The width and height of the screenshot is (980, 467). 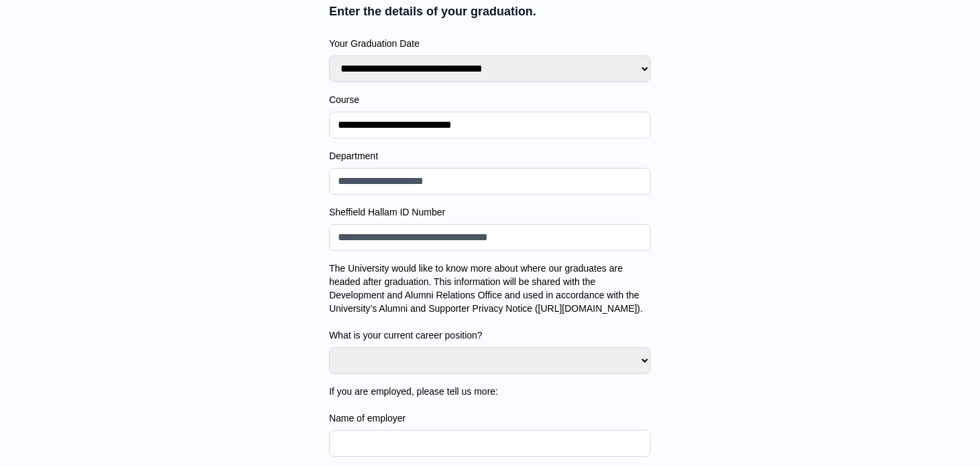 I want to click on p: Enter the details of your graduation., so click(x=490, y=11).